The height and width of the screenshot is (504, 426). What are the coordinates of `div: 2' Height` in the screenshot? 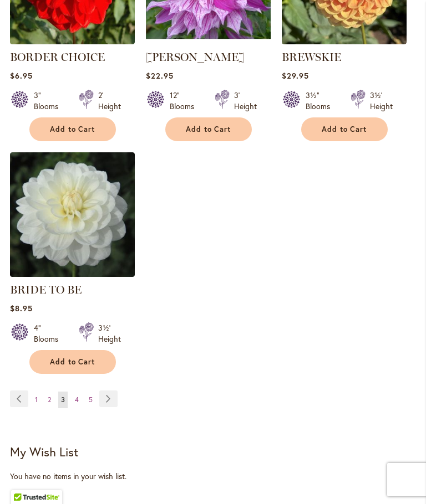 It's located at (109, 101).